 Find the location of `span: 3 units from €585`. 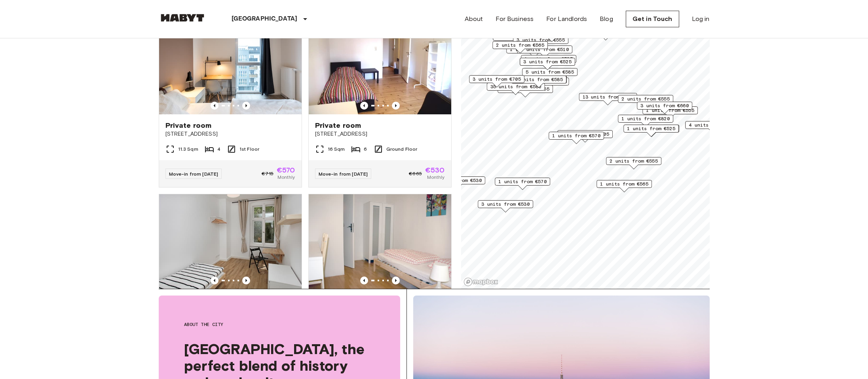

span: 3 units from €585 is located at coordinates (539, 80).